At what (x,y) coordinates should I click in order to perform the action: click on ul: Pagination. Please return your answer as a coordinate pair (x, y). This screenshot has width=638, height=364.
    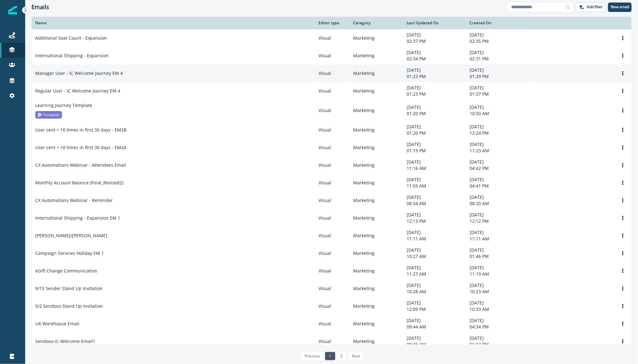
    Looking at the image, I should click on (332, 356).